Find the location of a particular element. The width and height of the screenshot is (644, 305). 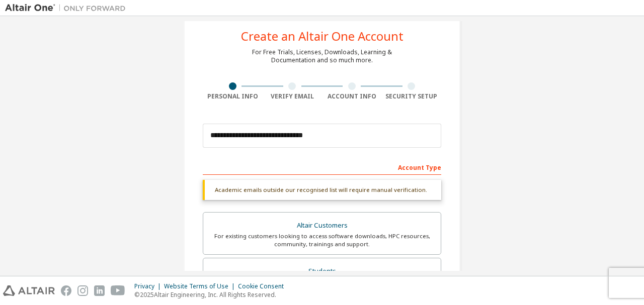

img: altair_logo.svg is located at coordinates (28, 290).